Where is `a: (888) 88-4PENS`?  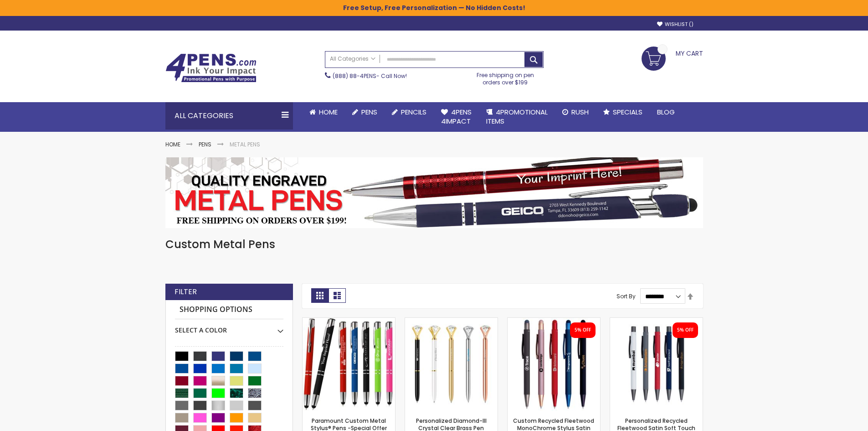
a: (888) 88-4PENS is located at coordinates (355, 76).